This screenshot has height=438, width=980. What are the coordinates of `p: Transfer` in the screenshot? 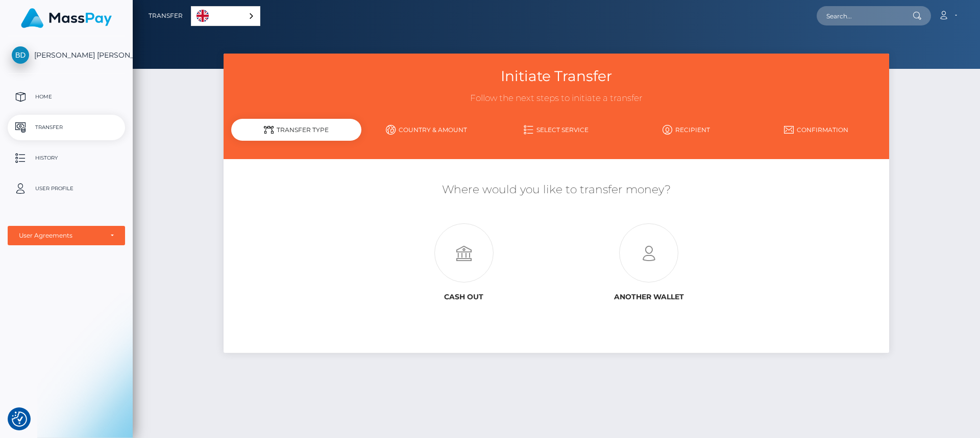 It's located at (66, 128).